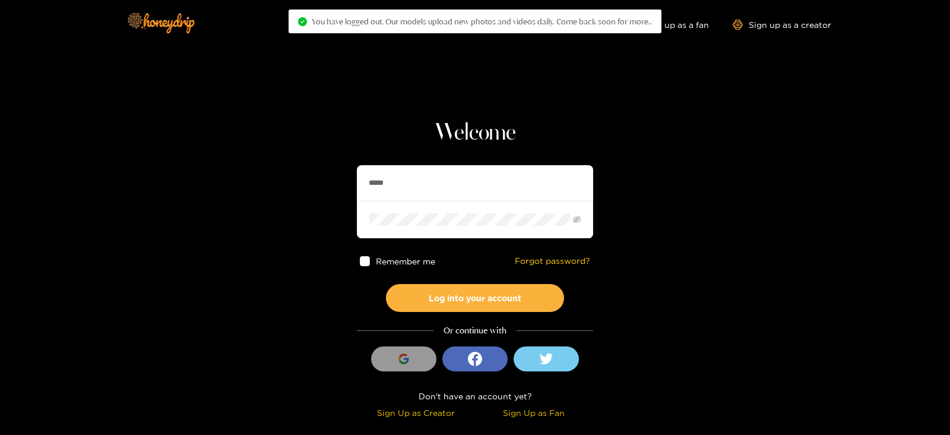  What do you see at coordinates (577, 219) in the screenshot?
I see `span: eye-invisible` at bounding box center [577, 219].